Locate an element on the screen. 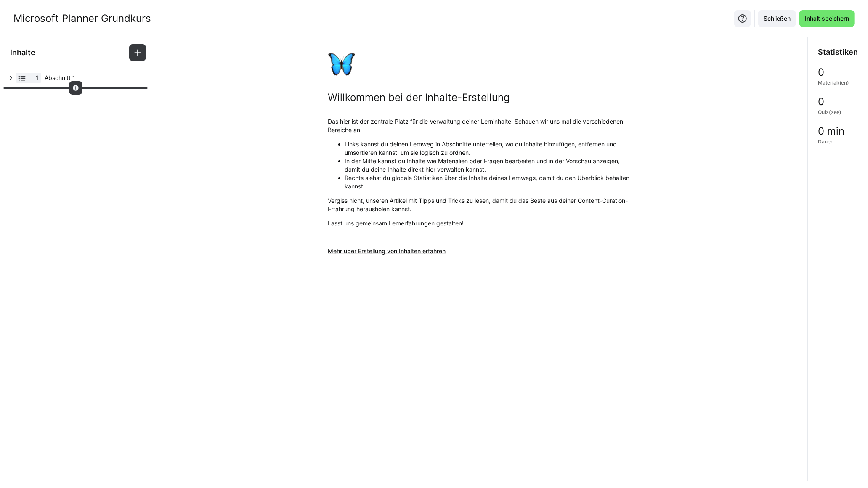 This screenshot has width=868, height=488. span: Schließen is located at coordinates (777, 18).